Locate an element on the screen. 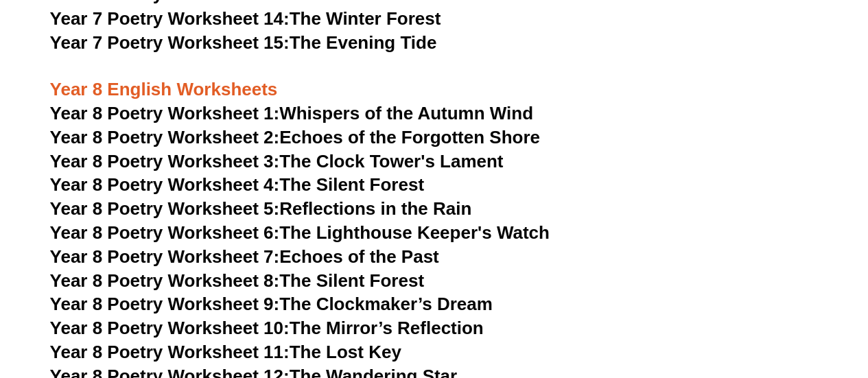 This screenshot has width=868, height=378. a: Year 8 Poetry Worksheet 9:The Clockmaker’s Dream is located at coordinates (271, 303).